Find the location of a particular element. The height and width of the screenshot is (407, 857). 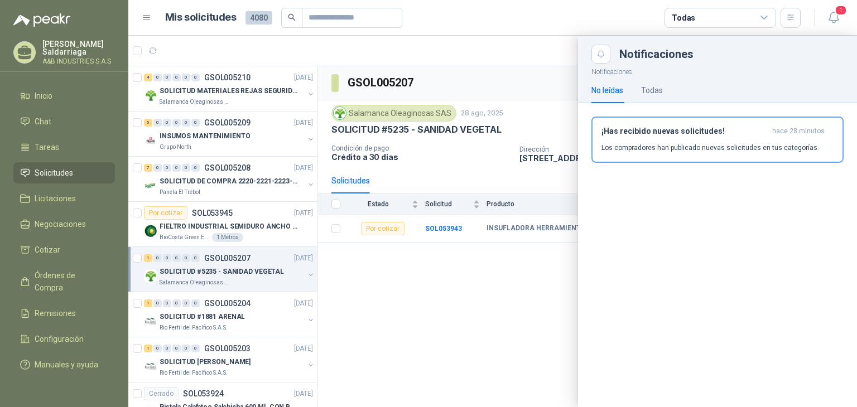

p: Los compradores han publicado nuevas solicitudes en tus categorías. is located at coordinates (710, 148).